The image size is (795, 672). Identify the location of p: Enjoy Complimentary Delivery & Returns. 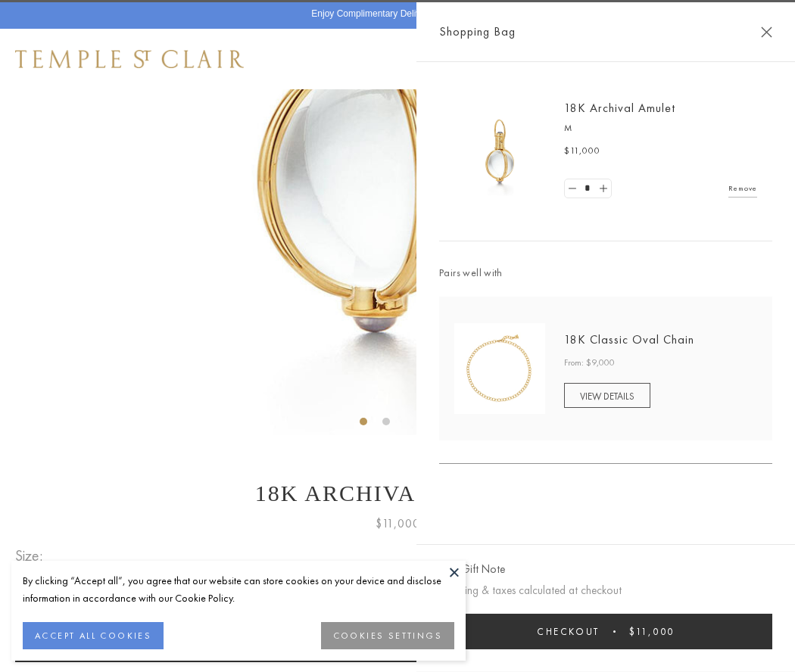
(393, 14).